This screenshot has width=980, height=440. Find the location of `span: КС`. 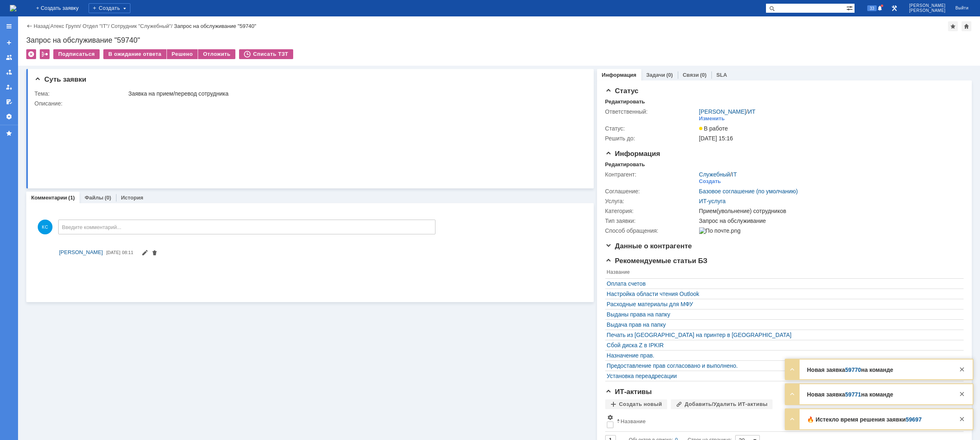

span: КС is located at coordinates (45, 227).